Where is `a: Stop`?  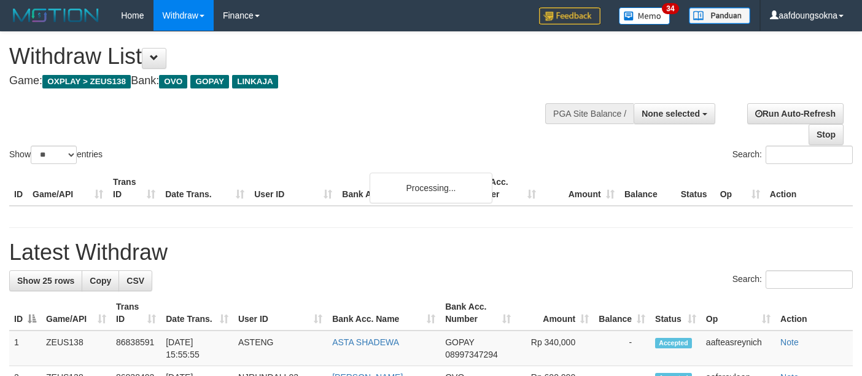 a: Stop is located at coordinates (826, 134).